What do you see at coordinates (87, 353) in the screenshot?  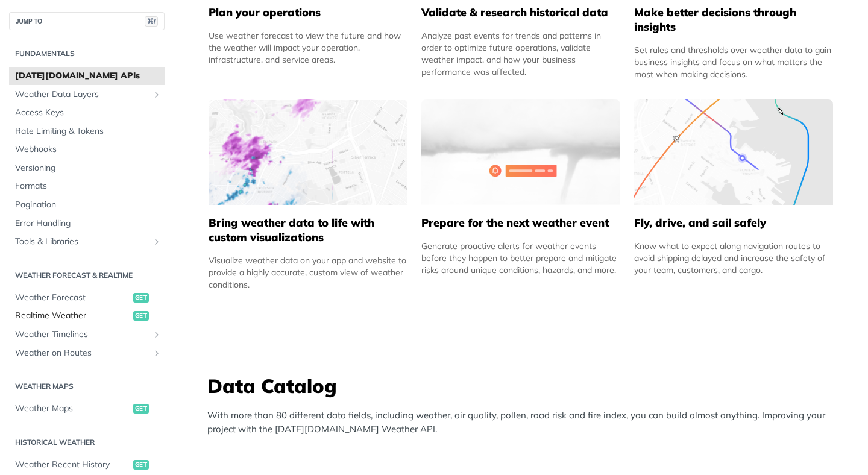 I see `a: Weather on RoutesShow subpages for Weather on Routes` at bounding box center [87, 353].